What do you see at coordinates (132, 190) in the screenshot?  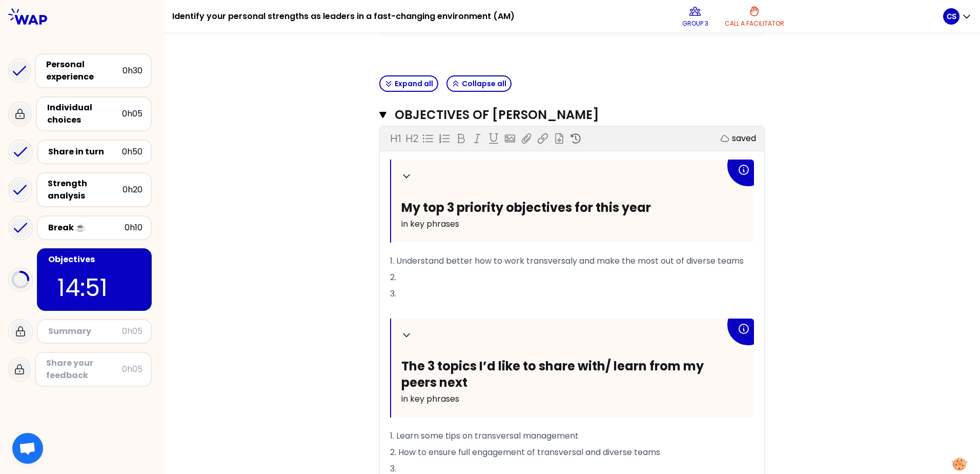 I see `div: 0h20` at bounding box center [132, 190].